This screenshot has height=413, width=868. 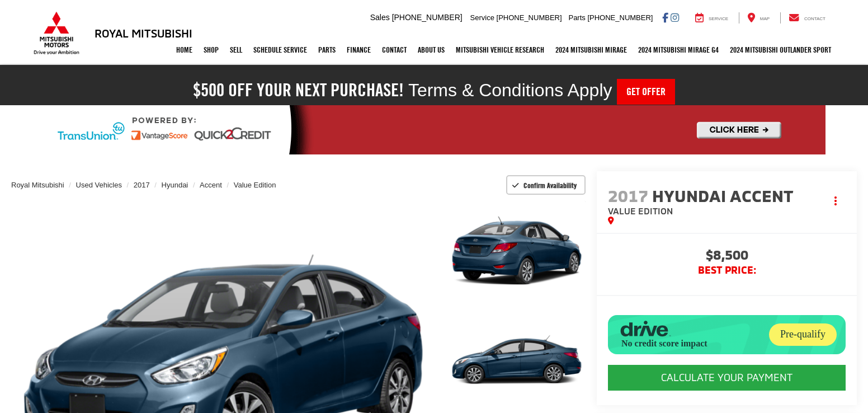 What do you see at coordinates (143, 33) in the screenshot?
I see `h3: Royal Mitsubishi` at bounding box center [143, 33].